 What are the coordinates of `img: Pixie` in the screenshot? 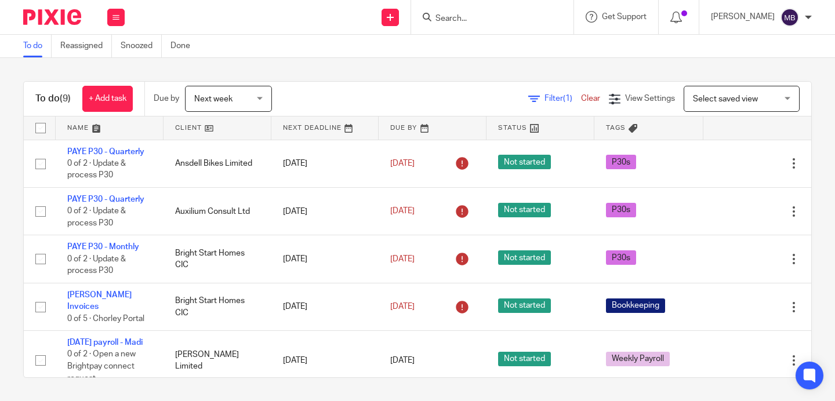 It's located at (52, 17).